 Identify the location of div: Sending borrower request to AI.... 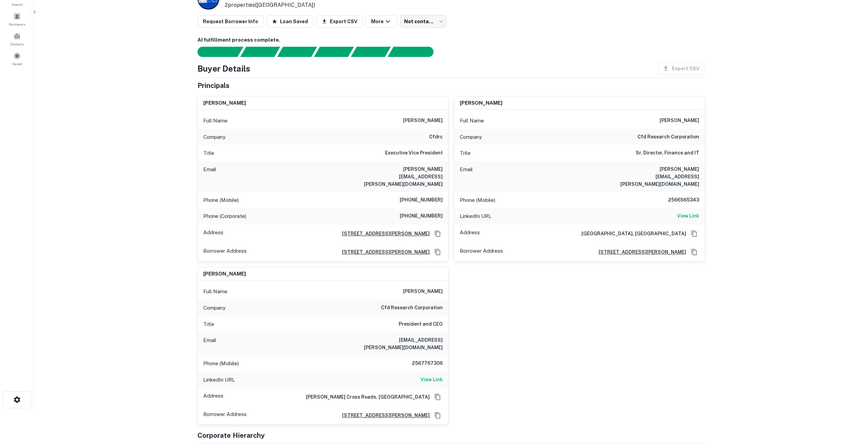
(215, 52).